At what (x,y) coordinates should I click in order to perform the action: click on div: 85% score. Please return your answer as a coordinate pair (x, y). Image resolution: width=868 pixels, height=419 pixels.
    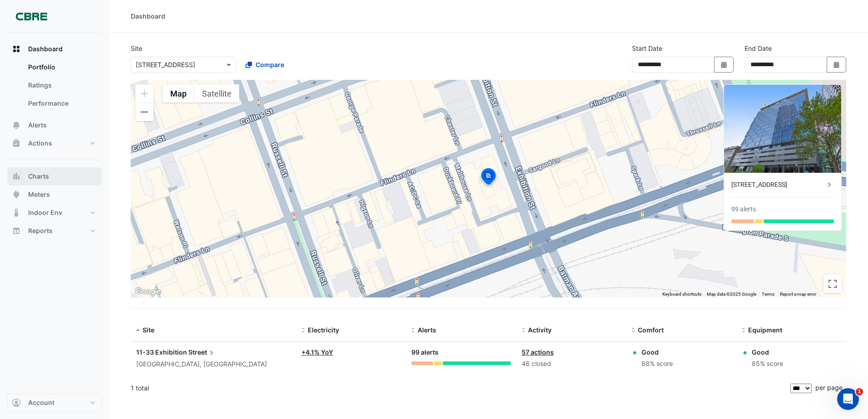
    Looking at the image, I should click on (768, 364).